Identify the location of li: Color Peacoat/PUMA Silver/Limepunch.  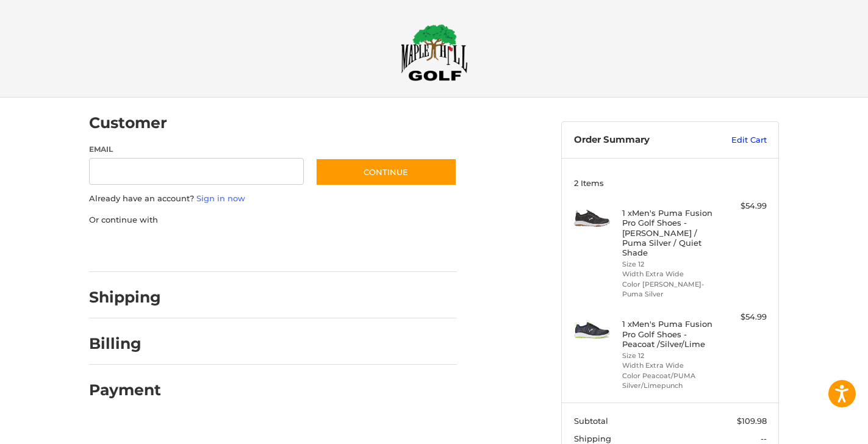
(669, 380).